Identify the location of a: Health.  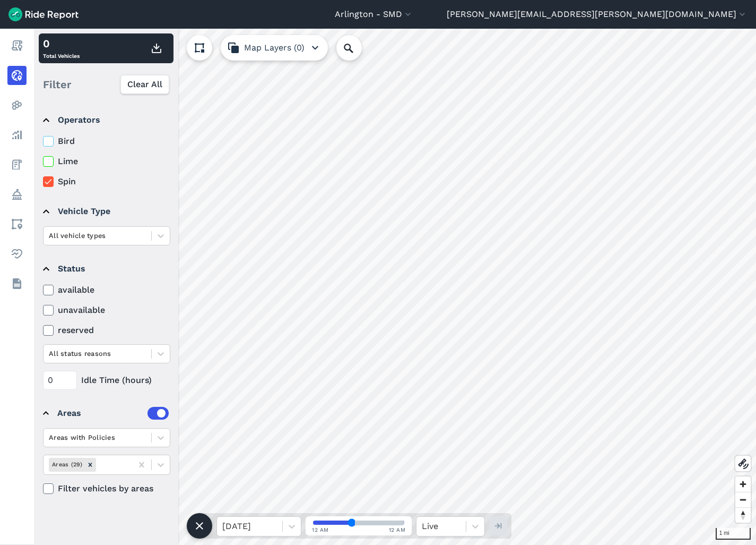
(17, 253).